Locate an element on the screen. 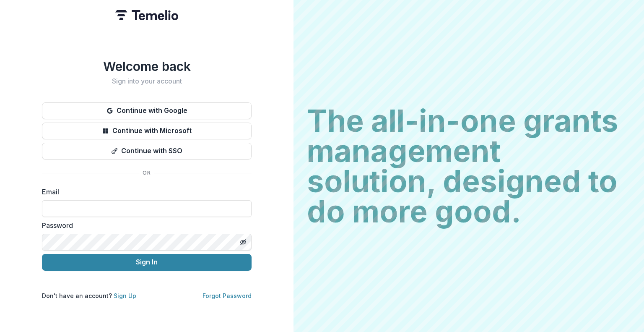 This screenshot has width=644, height=332. h1: Welcome back is located at coordinates (147, 66).